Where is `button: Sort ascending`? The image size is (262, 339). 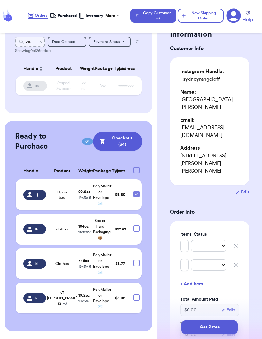
button: Sort ascending is located at coordinates (41, 69).